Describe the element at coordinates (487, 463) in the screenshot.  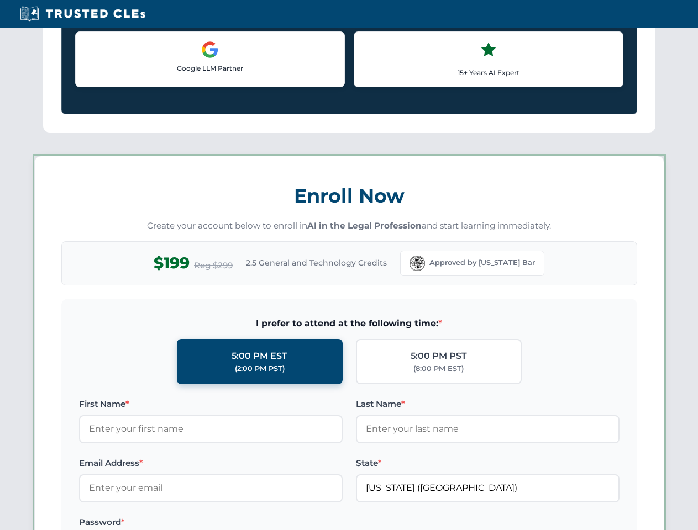
I see `label: State` at that location.